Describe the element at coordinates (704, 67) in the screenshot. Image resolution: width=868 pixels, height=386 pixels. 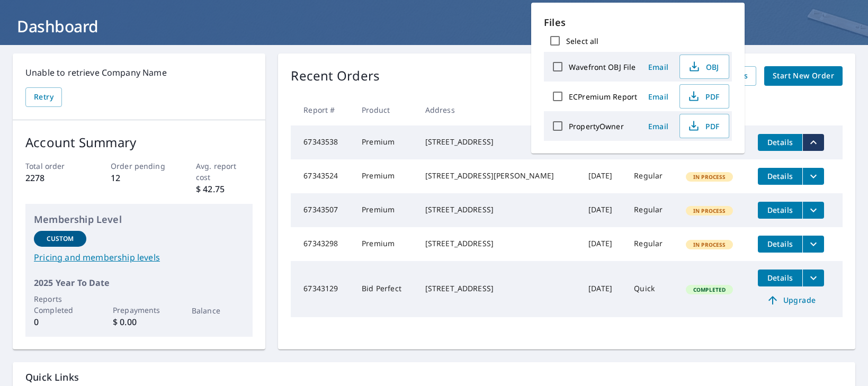
I see `span: OBJ` at that location.